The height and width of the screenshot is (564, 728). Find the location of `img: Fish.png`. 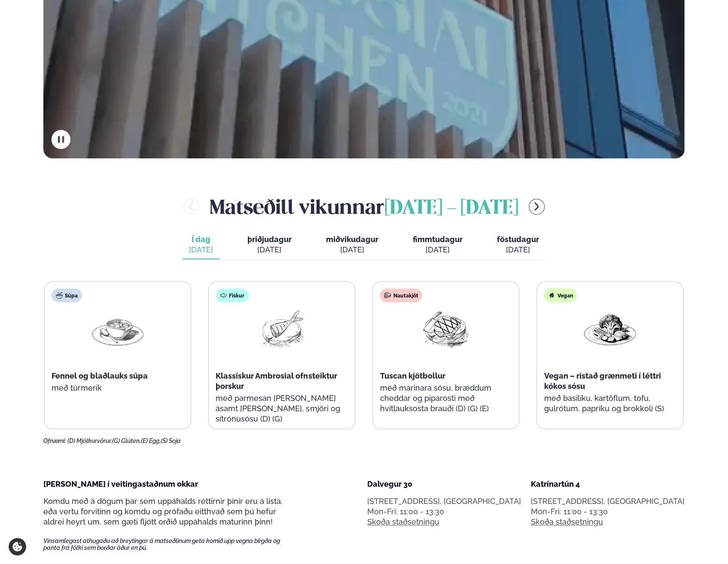

img: Fish.png is located at coordinates (282, 328).